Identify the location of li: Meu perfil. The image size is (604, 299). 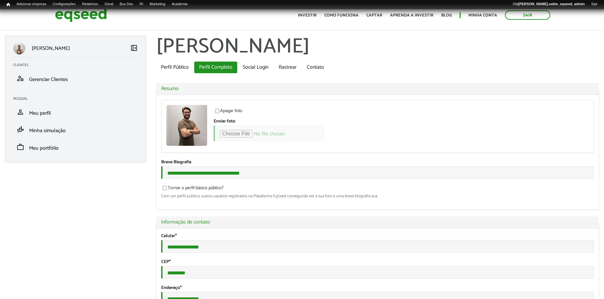
(75, 112).